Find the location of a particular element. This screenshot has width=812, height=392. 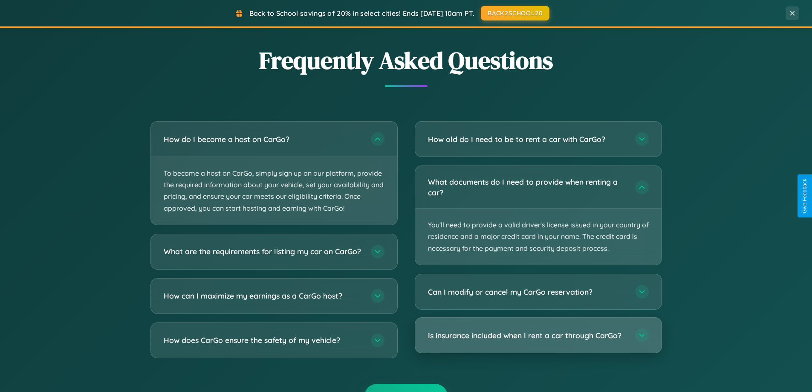

h3: How does CarGo ensure the safety of my vehicle? is located at coordinates (263, 340).